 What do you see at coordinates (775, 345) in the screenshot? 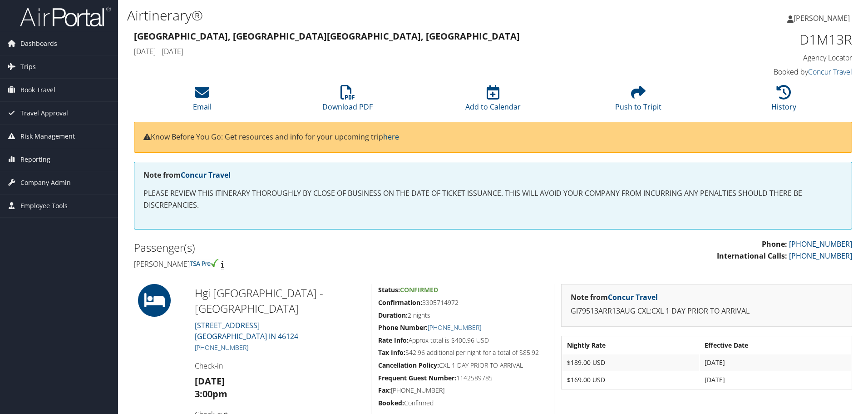
I see `th: Effective Date` at bounding box center [775, 345].